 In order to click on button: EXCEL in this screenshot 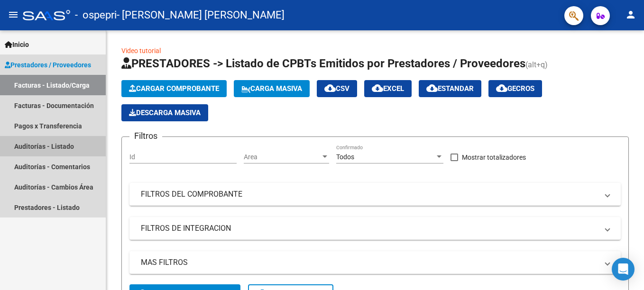, I will do `click(388, 89)`.